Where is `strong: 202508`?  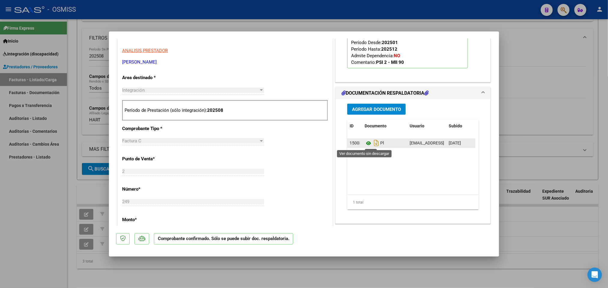
strong: 202508 is located at coordinates (215, 110).